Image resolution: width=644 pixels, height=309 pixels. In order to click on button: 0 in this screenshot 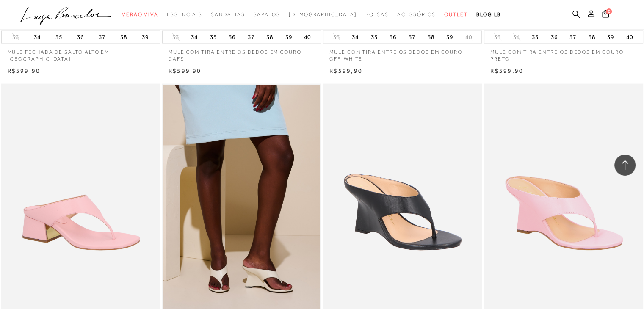, I will do `click(605, 15)`.